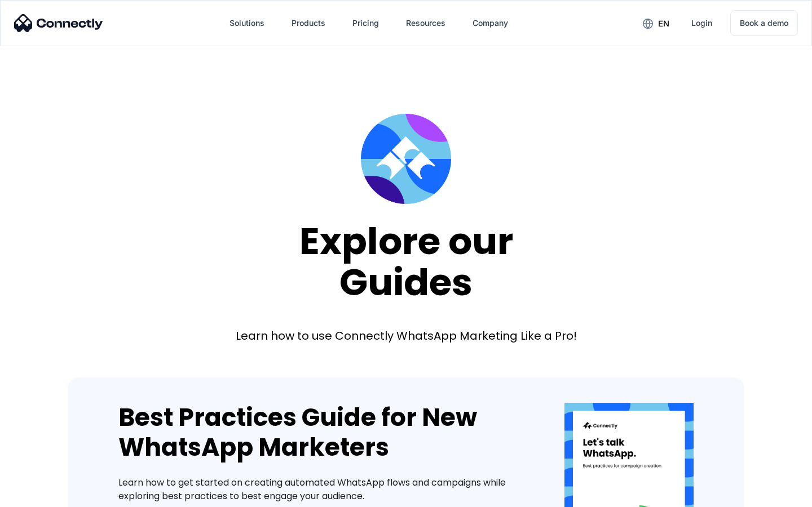  What do you see at coordinates (490, 23) in the screenshot?
I see `div: Company` at bounding box center [490, 23].